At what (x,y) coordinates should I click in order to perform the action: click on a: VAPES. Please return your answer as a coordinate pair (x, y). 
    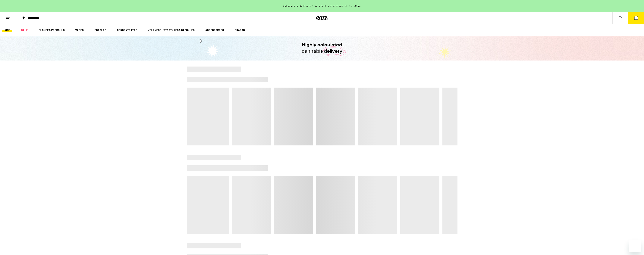
    Looking at the image, I should click on (79, 30).